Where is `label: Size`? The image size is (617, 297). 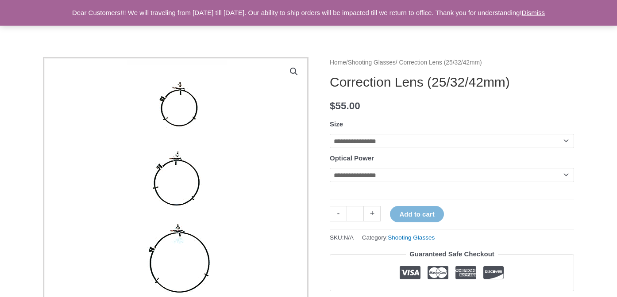 label: Size is located at coordinates (336, 124).